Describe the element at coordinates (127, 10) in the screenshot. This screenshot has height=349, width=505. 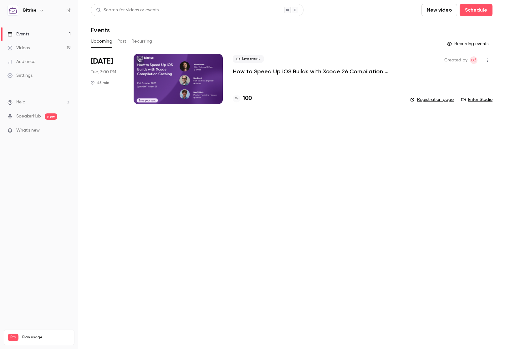
I see `div: Search for videos or events` at that location.